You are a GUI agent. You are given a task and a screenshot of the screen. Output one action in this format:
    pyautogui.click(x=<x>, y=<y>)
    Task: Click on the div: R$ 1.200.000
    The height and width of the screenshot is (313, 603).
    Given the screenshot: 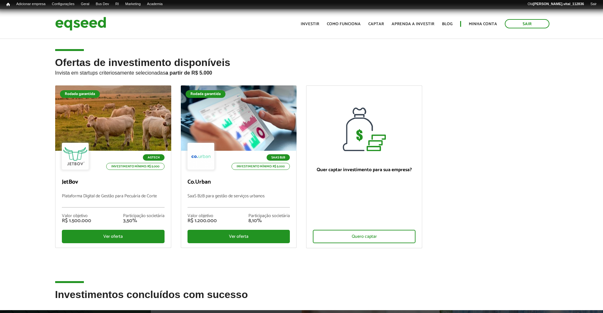 What is the action you would take?
    pyautogui.click(x=202, y=221)
    